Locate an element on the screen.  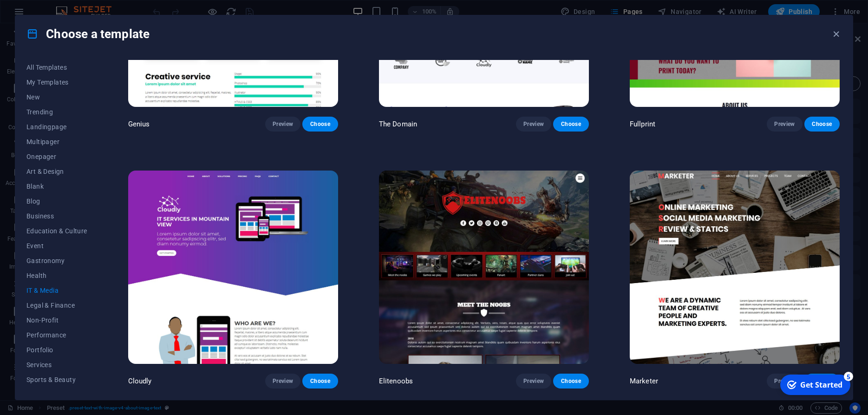
button: Sports & Beauty is located at coordinates (57, 379).